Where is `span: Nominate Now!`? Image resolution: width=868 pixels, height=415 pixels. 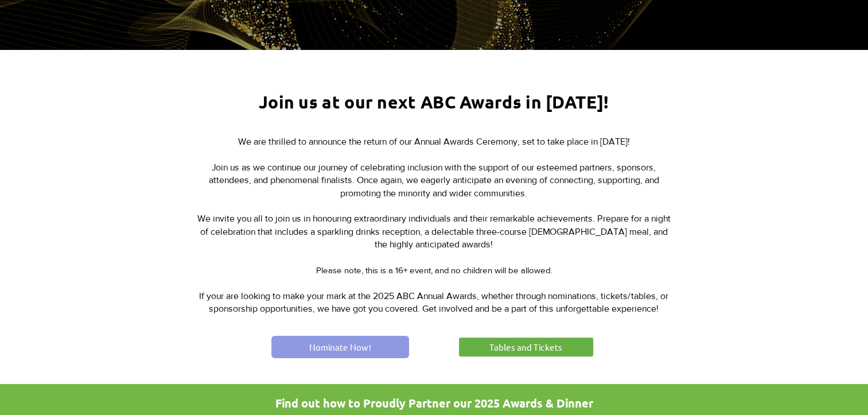 span: Nominate Now! is located at coordinates (340, 347).